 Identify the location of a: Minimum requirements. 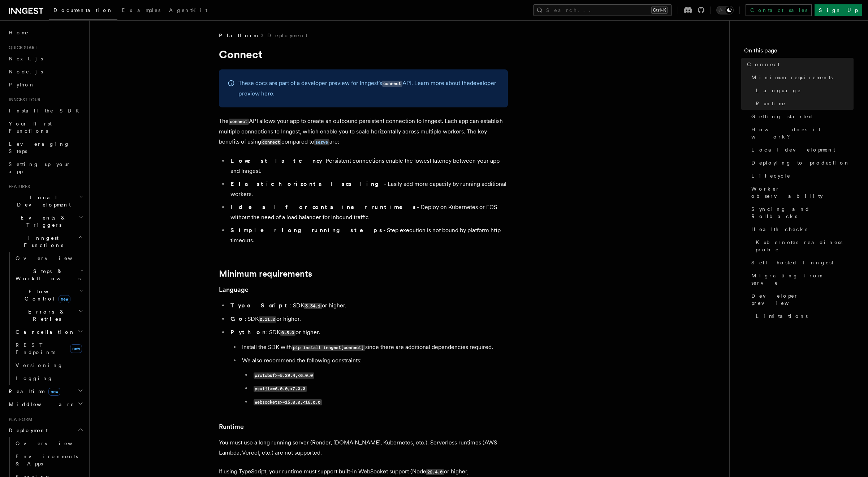
(266, 274).